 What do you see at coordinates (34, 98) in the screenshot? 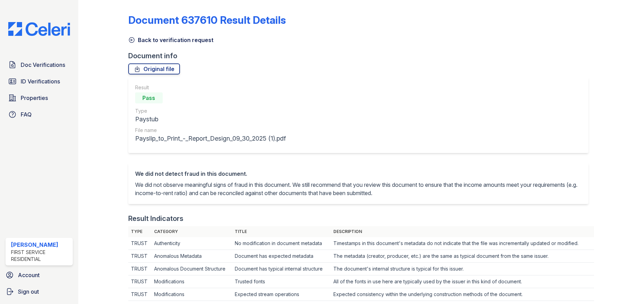
I see `span: Properties` at bounding box center [34, 98].